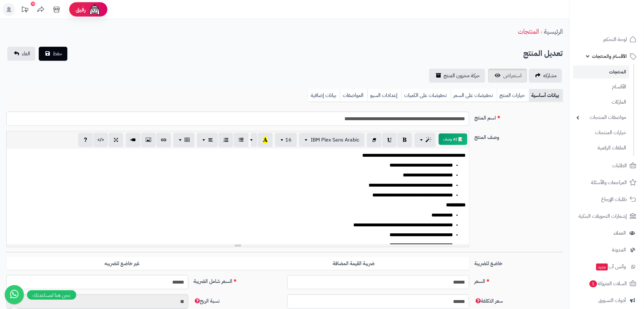  What do you see at coordinates (508, 76) in the screenshot?
I see `a: استعراض` at bounding box center [508, 76].